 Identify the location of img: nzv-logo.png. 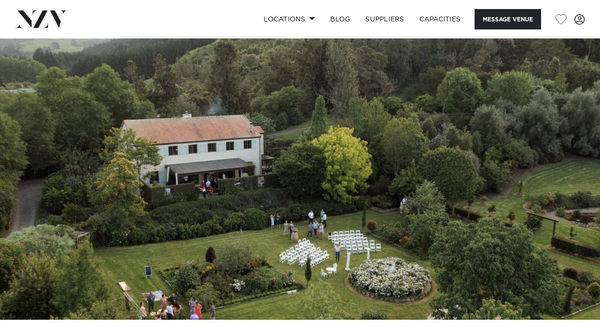
(41, 19).